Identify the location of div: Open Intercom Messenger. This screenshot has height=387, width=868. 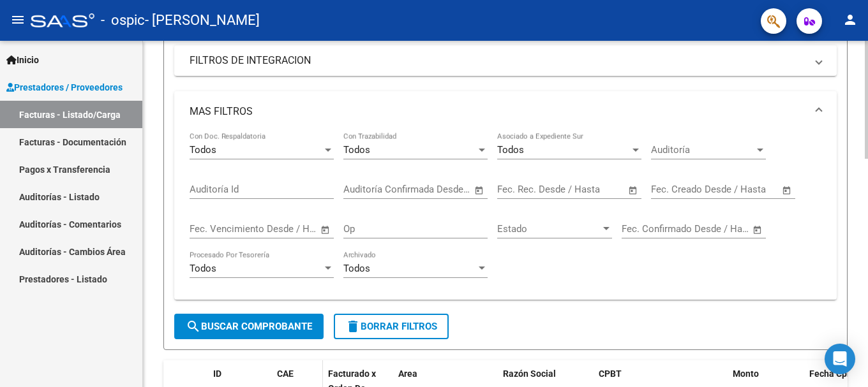
(840, 359).